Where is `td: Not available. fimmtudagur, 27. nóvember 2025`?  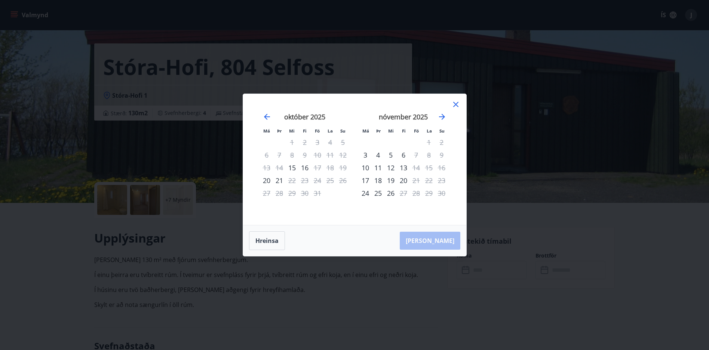
td: Not available. fimmtudagur, 27. nóvember 2025 is located at coordinates (404, 193).